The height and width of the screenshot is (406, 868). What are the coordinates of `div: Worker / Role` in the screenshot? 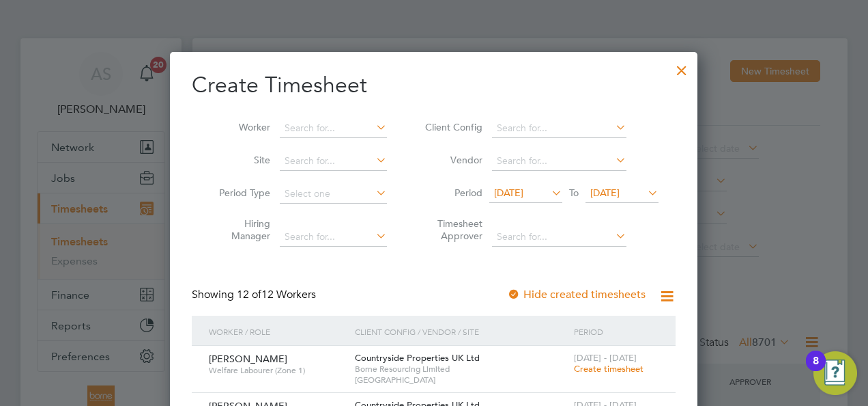 It's located at (279, 331).